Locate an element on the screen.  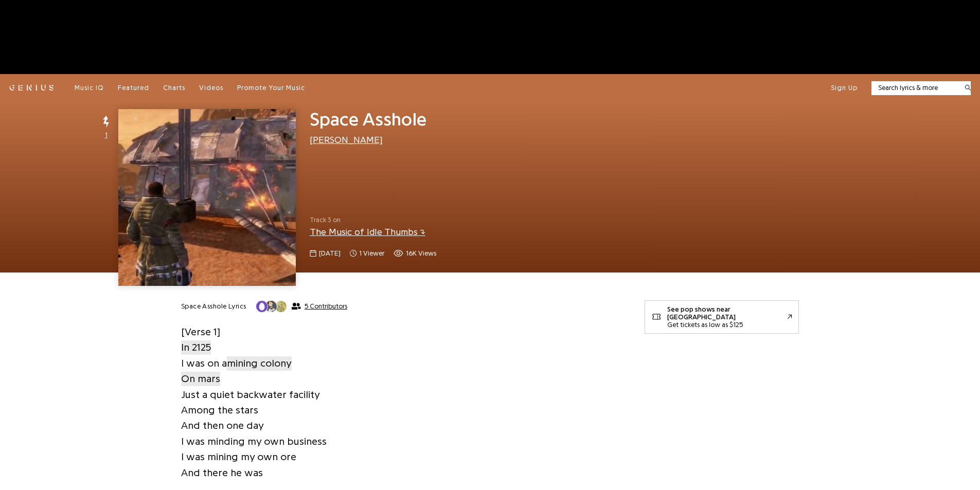
span: Charts is located at coordinates (174, 88).